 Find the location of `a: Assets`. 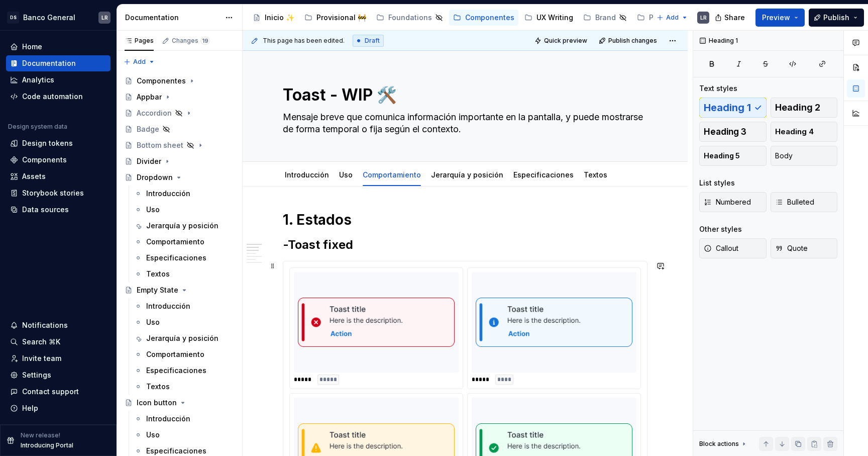

a: Assets is located at coordinates (59, 176).